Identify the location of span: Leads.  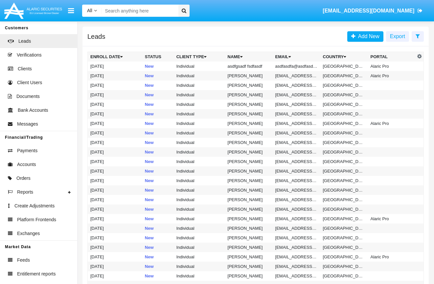
(25, 41).